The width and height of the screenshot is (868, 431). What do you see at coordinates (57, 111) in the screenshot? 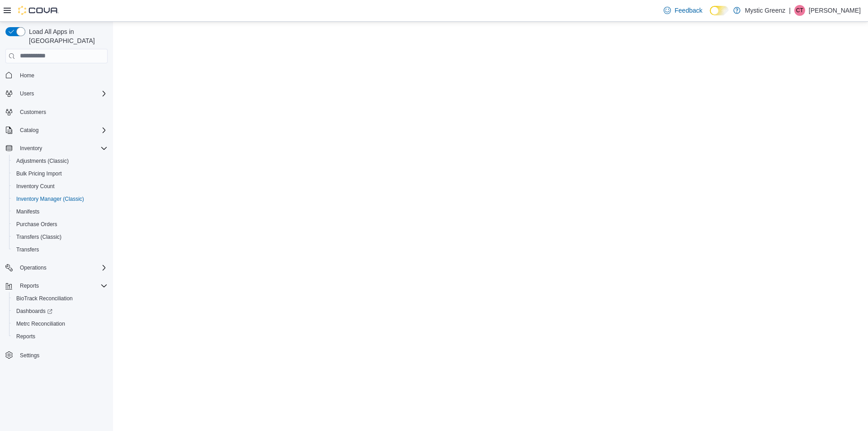
I see `button: Customers` at bounding box center [57, 111].